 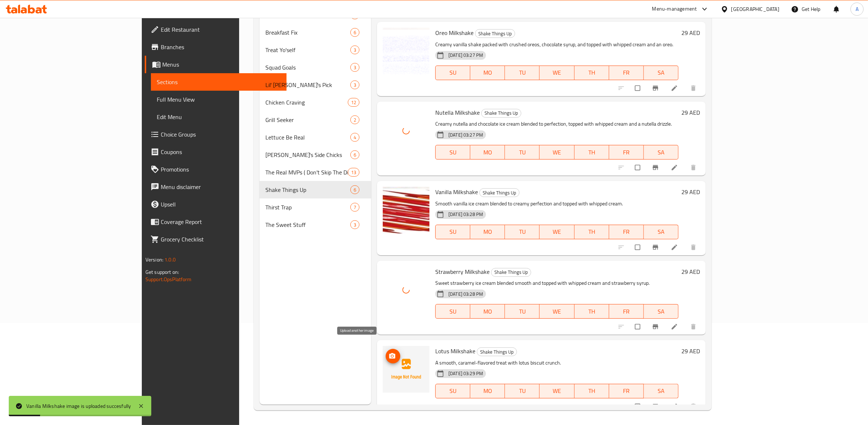 What do you see at coordinates (216, 152) in the screenshot?
I see `a: Coupons` at bounding box center [216, 152].